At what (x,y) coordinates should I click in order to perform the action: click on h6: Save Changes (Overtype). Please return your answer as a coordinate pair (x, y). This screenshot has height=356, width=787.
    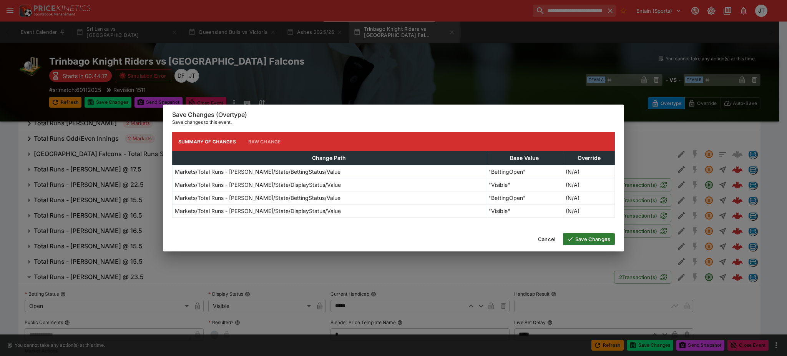
    Looking at the image, I should click on (393, 114).